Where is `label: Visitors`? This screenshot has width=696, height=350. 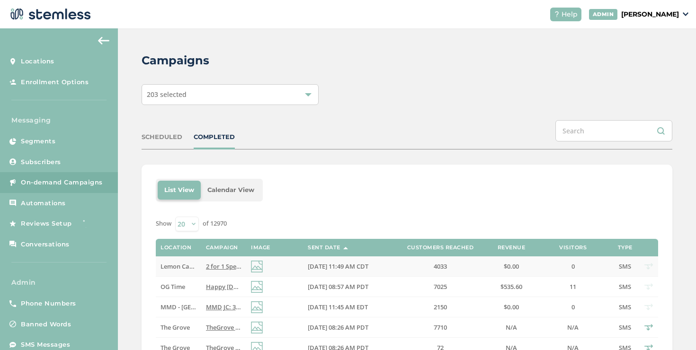
label: Visitors is located at coordinates (573, 248).